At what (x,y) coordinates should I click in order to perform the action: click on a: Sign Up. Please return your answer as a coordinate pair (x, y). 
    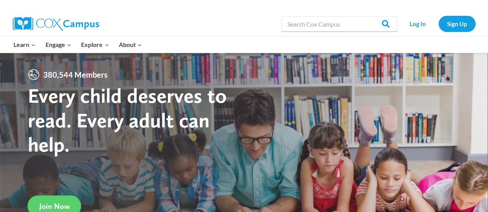
    Looking at the image, I should click on (457, 24).